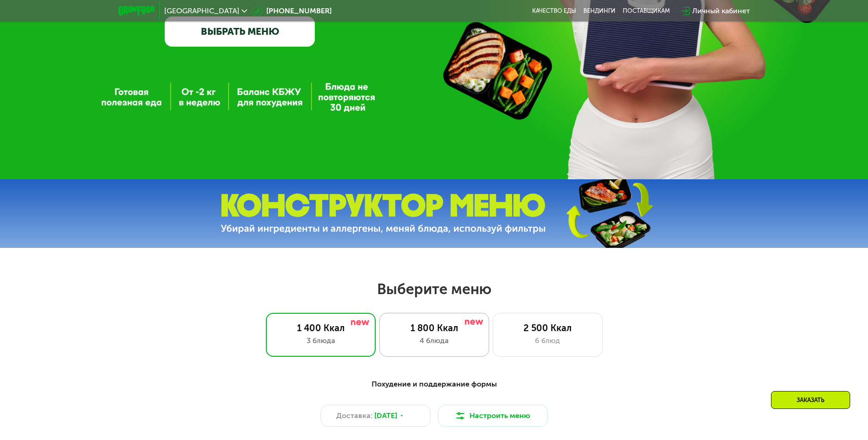 The image size is (868, 440). What do you see at coordinates (599, 11) in the screenshot?
I see `a: Вендинги` at bounding box center [599, 11].